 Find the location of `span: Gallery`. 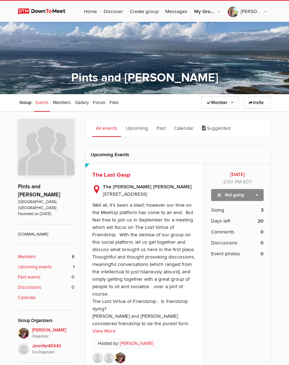

span: Gallery is located at coordinates (82, 103).